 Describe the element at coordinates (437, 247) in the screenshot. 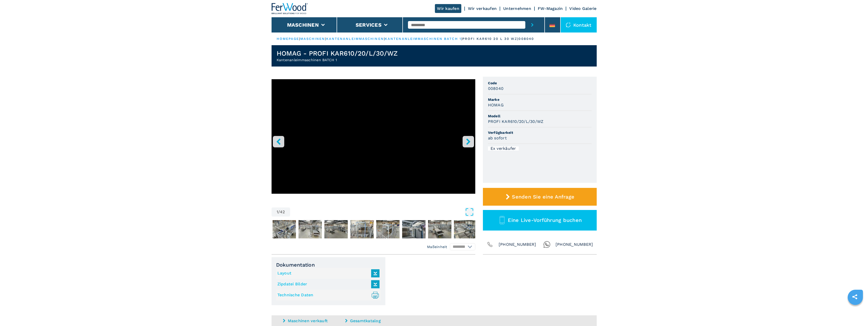

I see `em: Maßeinheit` at that location.